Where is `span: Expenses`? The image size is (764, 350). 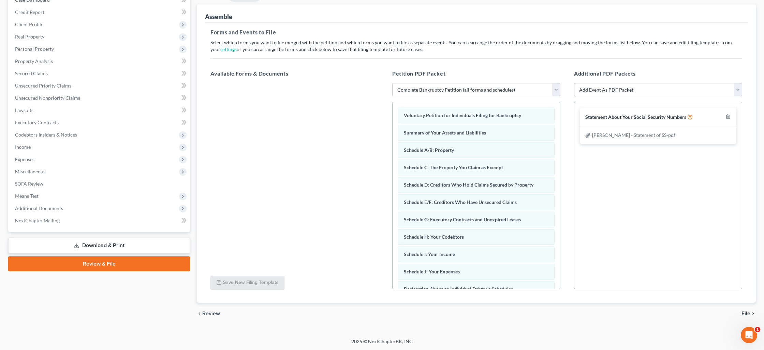 span: Expenses is located at coordinates (25, 159).